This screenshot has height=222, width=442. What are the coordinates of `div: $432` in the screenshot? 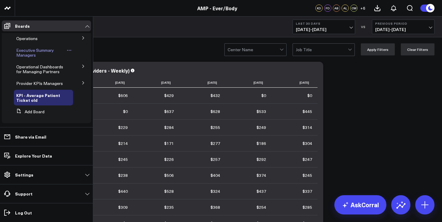 It's located at (215, 95).